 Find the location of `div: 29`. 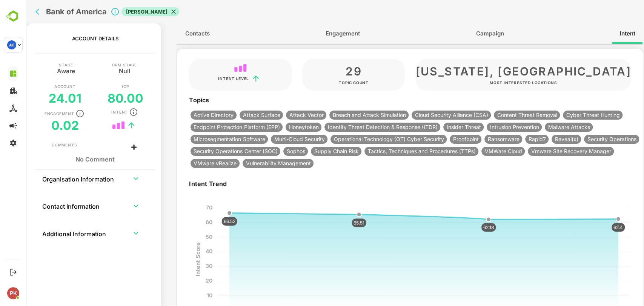

div: 29 is located at coordinates (327, 73).